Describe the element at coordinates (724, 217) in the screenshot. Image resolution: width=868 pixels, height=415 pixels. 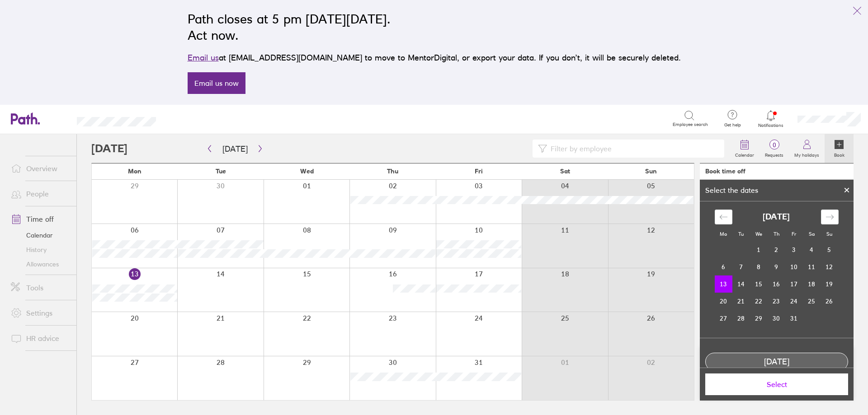
I see `div: Move backward to switch to the previous month.` at that location.